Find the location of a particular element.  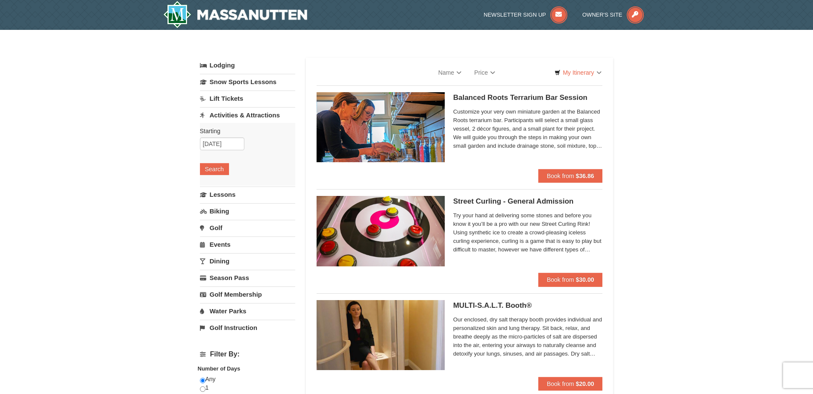

a: Dining is located at coordinates (247, 261).